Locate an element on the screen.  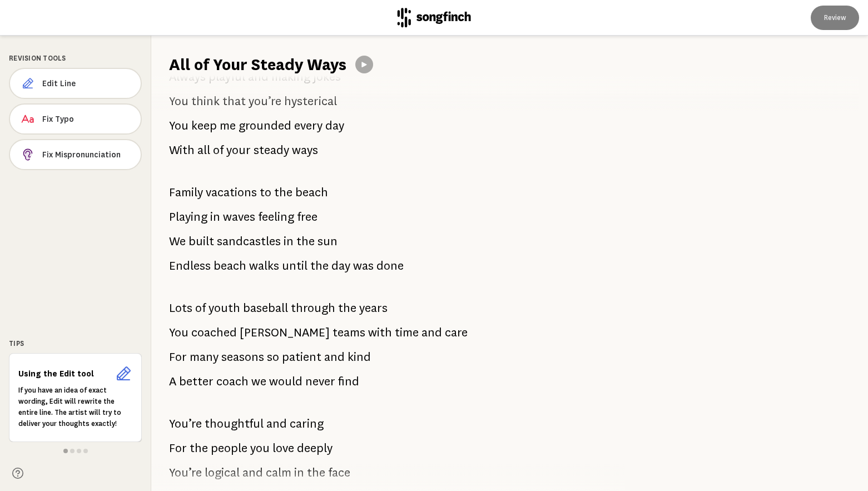
span: We is located at coordinates (178, 241).